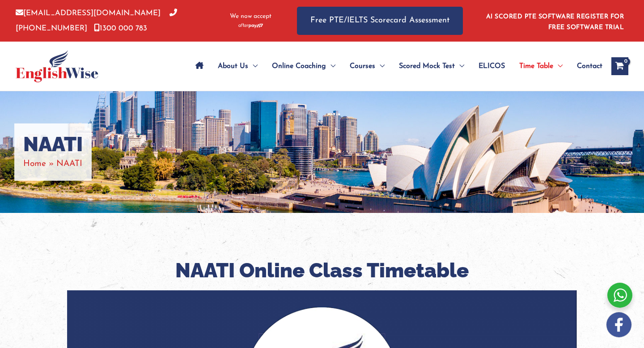  What do you see at coordinates (35, 164) in the screenshot?
I see `span: Home` at bounding box center [35, 164].